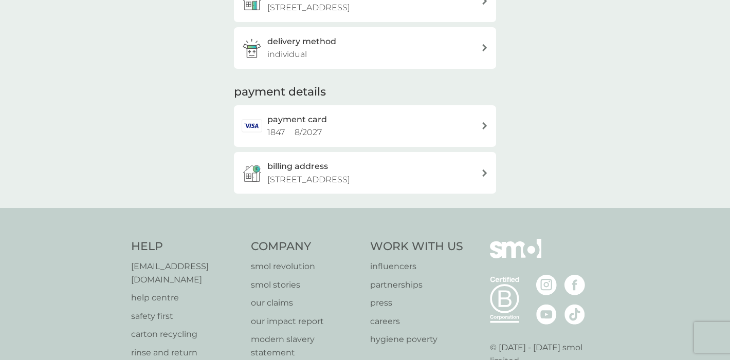 Image resolution: width=730 pixels, height=360 pixels. Describe the element at coordinates (305, 322) in the screenshot. I see `p: our impact report` at that location.